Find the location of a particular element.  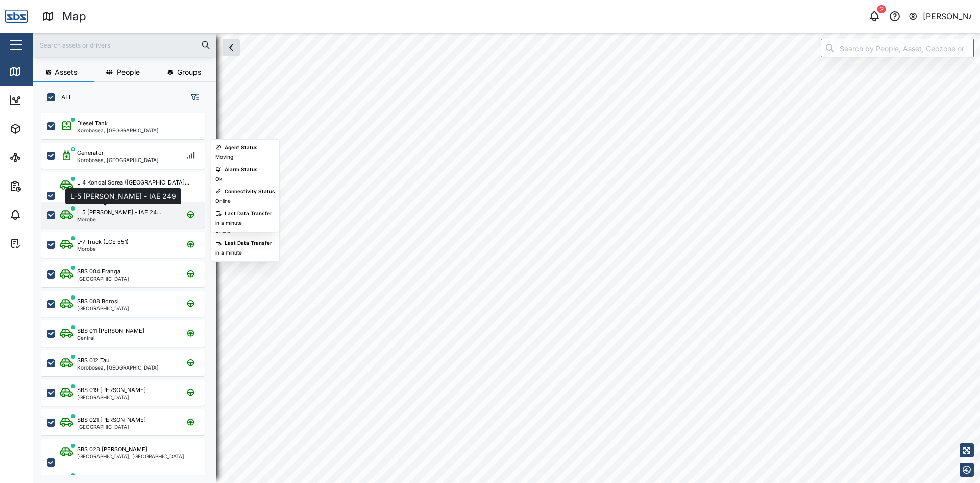

div: Assets is located at coordinates (42, 129).